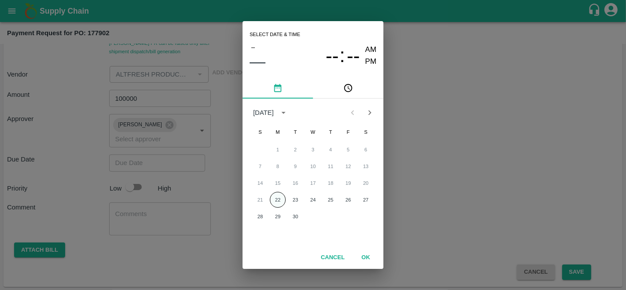  What do you see at coordinates (278, 132) in the screenshot?
I see `span: Monday` at bounding box center [278, 132].